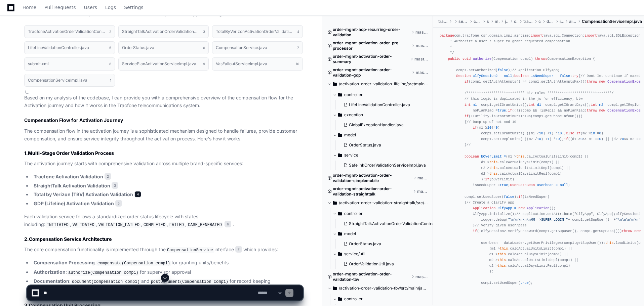 The width and height of the screenshot is (644, 306). Describe the element at coordinates (167, 264) in the screenshot. I see `li: : for granting units/benefits` at that location.